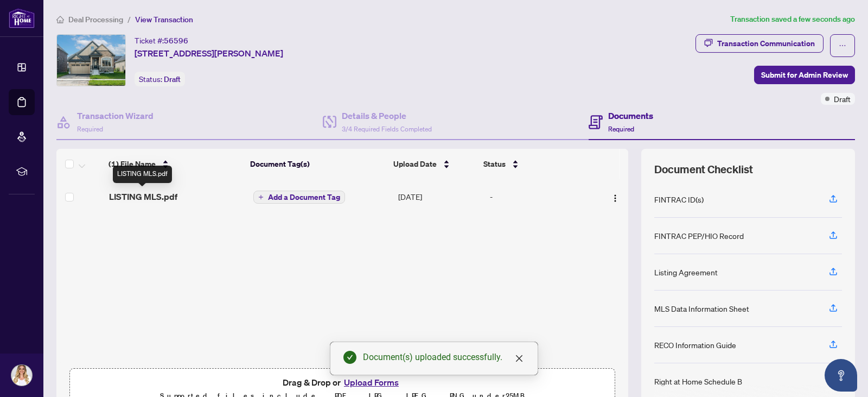 The image size is (868, 397). I want to click on span: close, so click(519, 358).